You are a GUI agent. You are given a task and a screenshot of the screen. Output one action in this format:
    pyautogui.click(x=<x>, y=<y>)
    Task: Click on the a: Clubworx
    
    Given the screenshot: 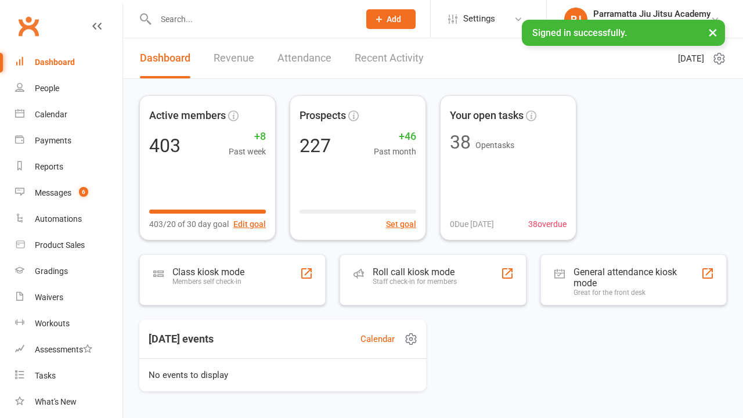 What is the action you would take?
    pyautogui.click(x=28, y=26)
    